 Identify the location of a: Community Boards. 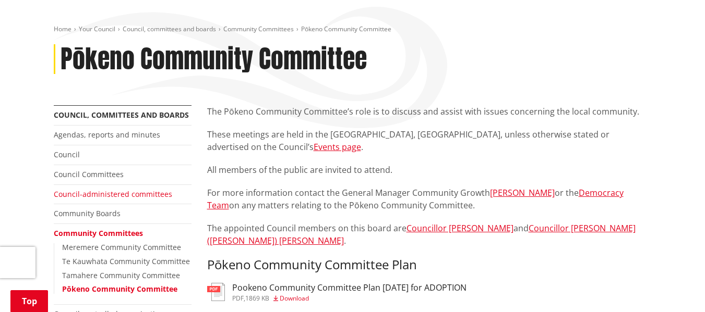
(87, 213).